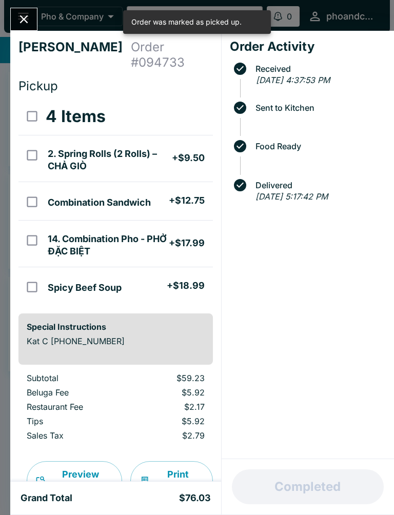 This screenshot has height=515, width=394. Describe the element at coordinates (170, 407) in the screenshot. I see `p: $2.17` at that location.